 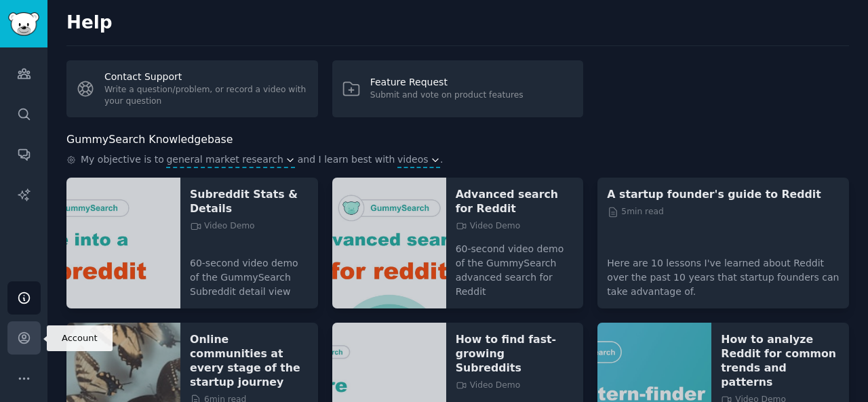 What do you see at coordinates (780, 361) in the screenshot?
I see `a: How to analyze Reddit for common trends and patterns` at bounding box center [780, 361].